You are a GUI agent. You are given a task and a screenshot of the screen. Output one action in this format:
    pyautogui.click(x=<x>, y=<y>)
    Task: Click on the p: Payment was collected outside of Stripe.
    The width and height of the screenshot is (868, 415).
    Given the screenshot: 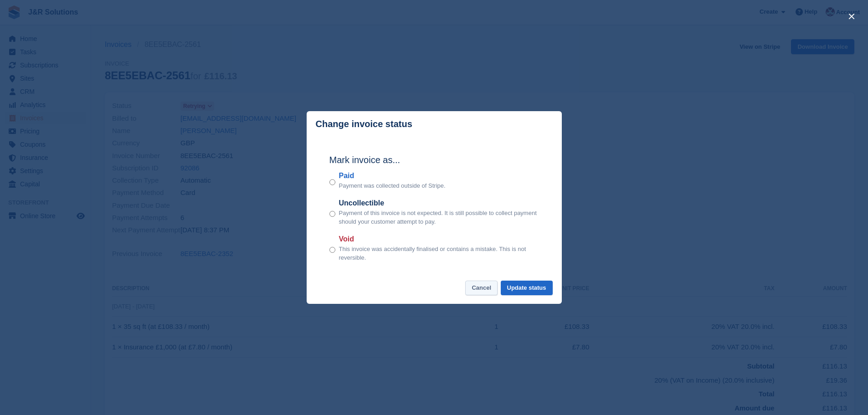 What is the action you would take?
    pyautogui.click(x=393, y=186)
    